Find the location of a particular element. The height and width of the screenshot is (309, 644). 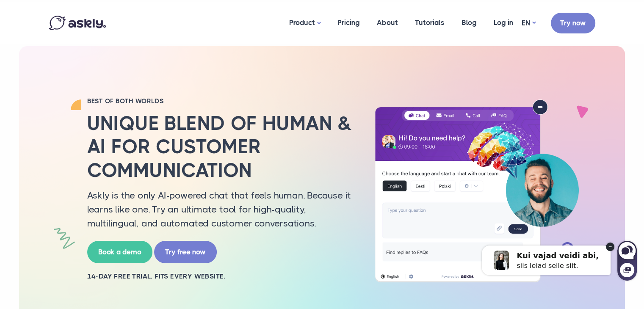

a: Log in is located at coordinates (504, 23).